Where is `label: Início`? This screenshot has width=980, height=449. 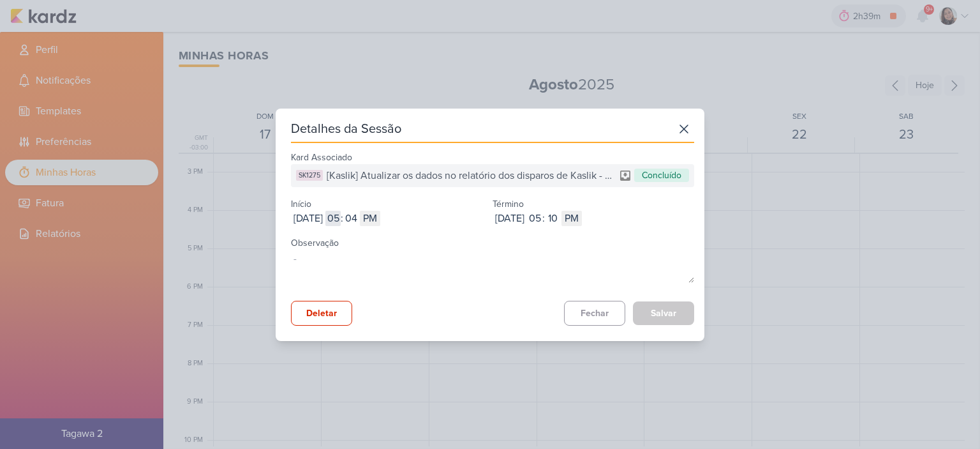
label: Início is located at coordinates (301, 204).